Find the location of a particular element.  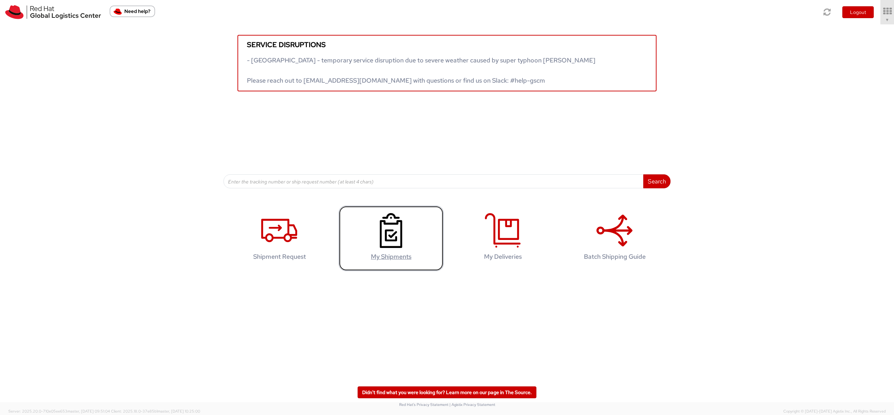

h5: Service disruptions is located at coordinates (447, 45).